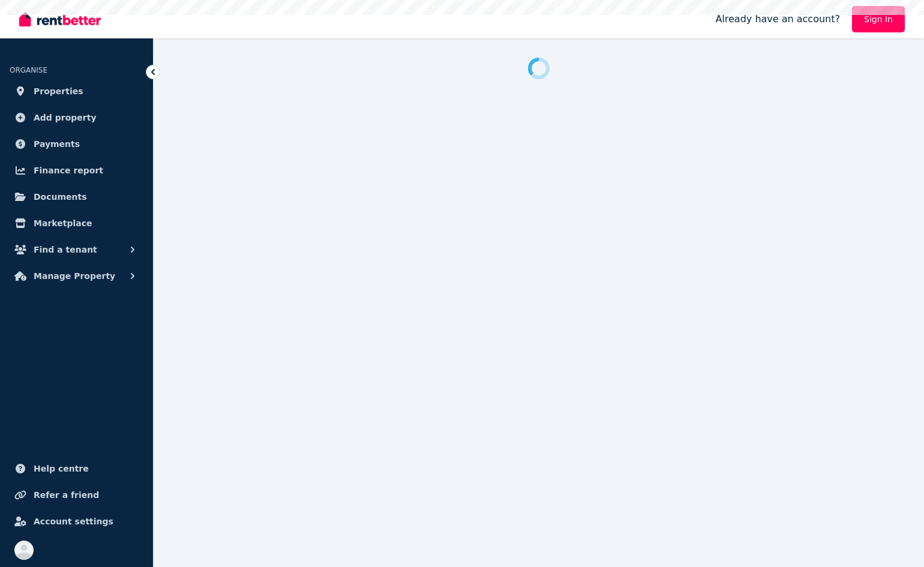  Describe the element at coordinates (76, 170) in the screenshot. I see `a: Finance report` at that location.